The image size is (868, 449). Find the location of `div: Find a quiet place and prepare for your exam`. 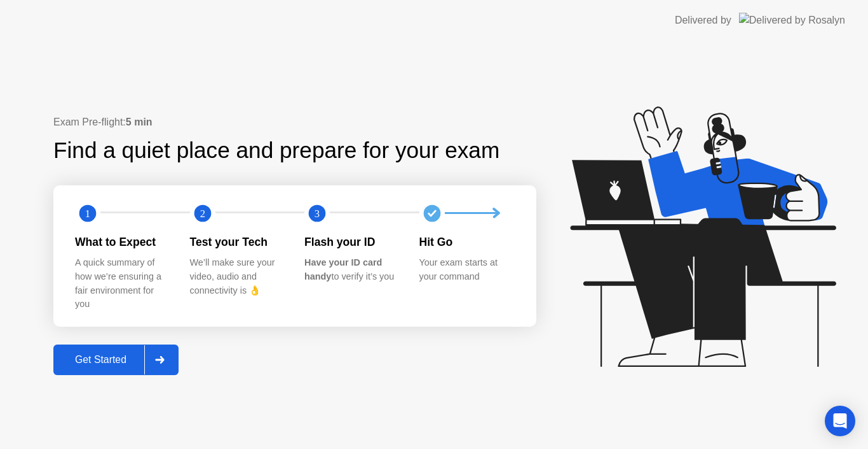

div: Find a quiet place and prepare for your exam is located at coordinates (277, 150).